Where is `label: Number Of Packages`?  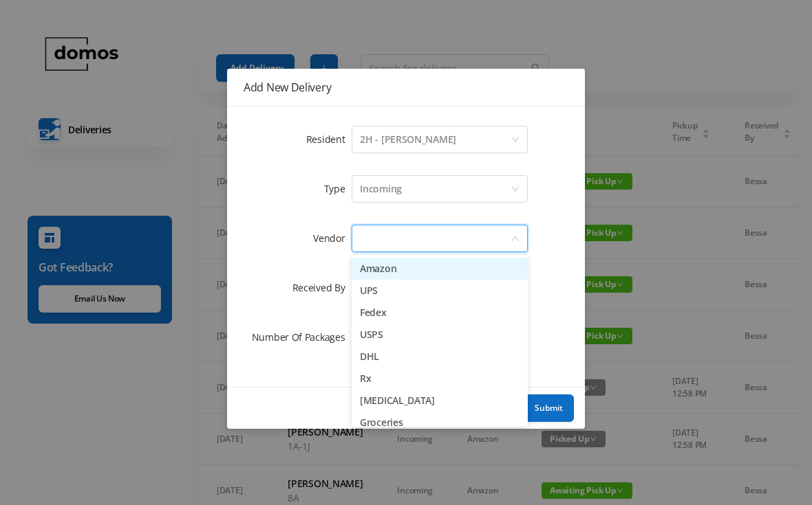
label: Number Of Packages is located at coordinates (302, 337).